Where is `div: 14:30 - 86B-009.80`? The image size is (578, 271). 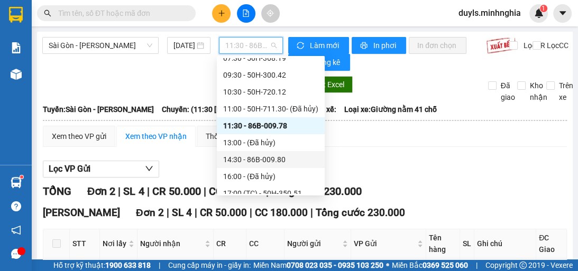
div: 14:30 - 86B-009.80 is located at coordinates (271, 160).